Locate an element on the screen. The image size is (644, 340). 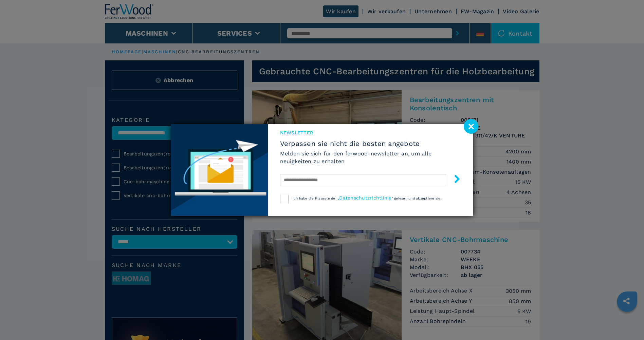
a: Datenschutzrichtlinie is located at coordinates (365, 198).